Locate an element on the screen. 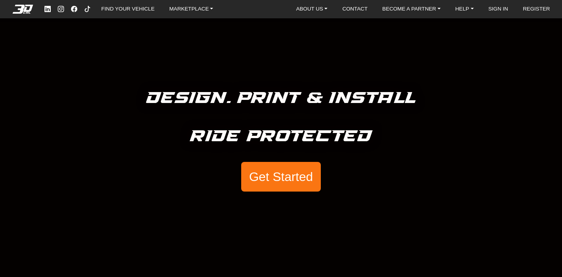 The image size is (562, 277). h5: Ride Protected is located at coordinates (281, 137).